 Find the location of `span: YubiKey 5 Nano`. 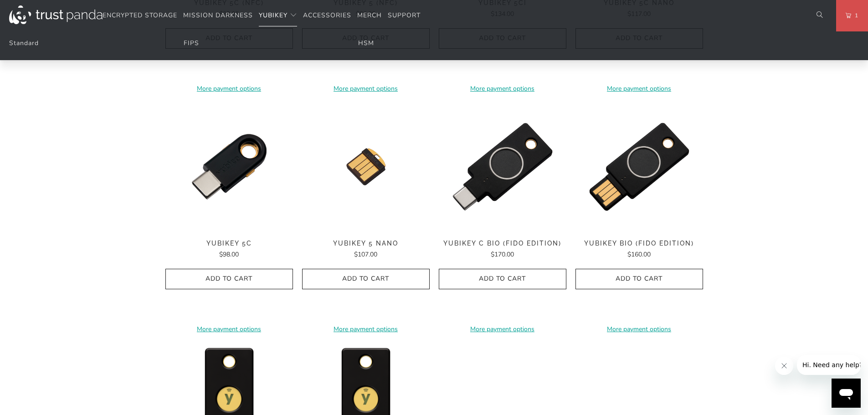

span: YubiKey 5 Nano is located at coordinates (366, 243).